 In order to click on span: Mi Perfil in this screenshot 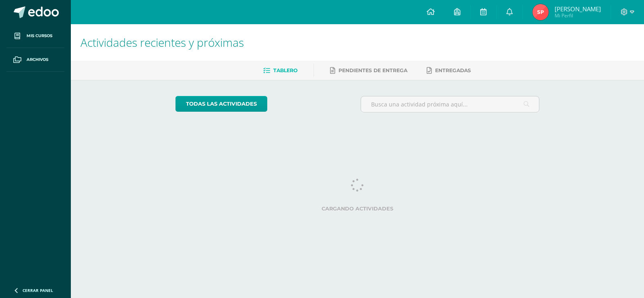, I will do `click(578, 15)`.